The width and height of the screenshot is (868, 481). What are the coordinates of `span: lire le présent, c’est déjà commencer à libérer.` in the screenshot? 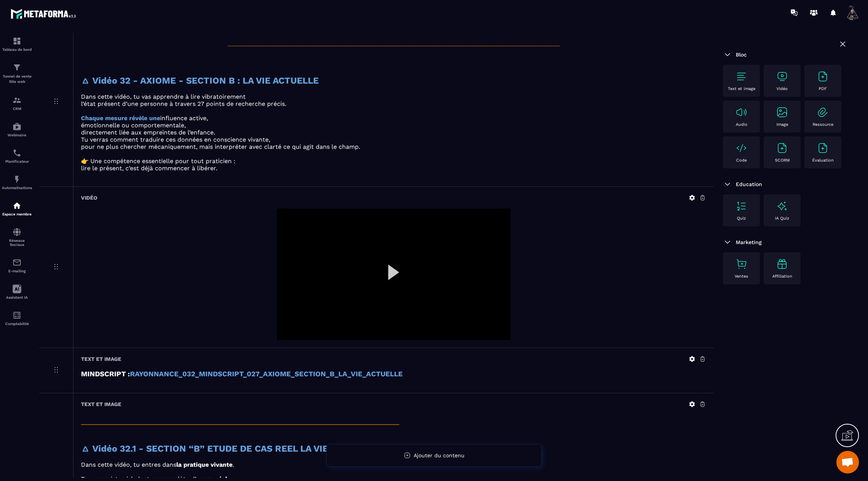 It's located at (149, 168).